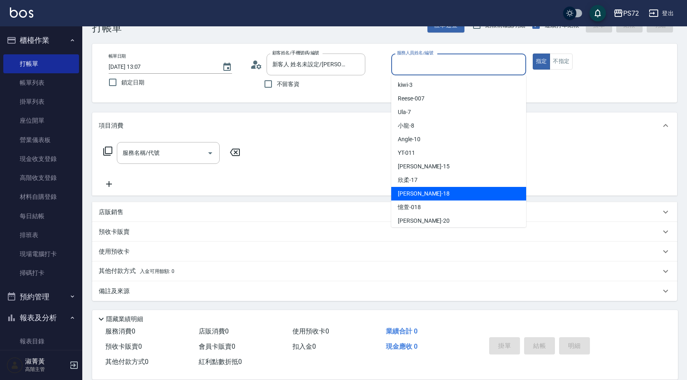 This screenshot has height=380, width=687. I want to click on button: 預約管理, so click(41, 297).